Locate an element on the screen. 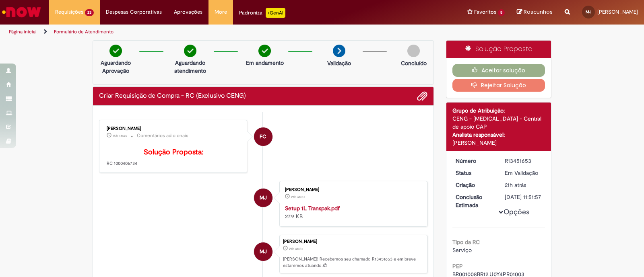 The width and height of the screenshot is (644, 277). div: Solução Proposta is located at coordinates (499, 49).